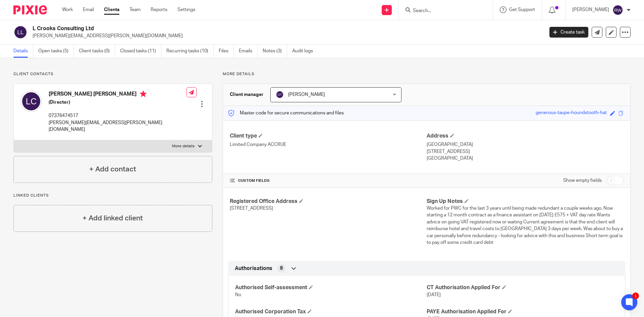  I want to click on p: 07376474517, so click(118, 116).